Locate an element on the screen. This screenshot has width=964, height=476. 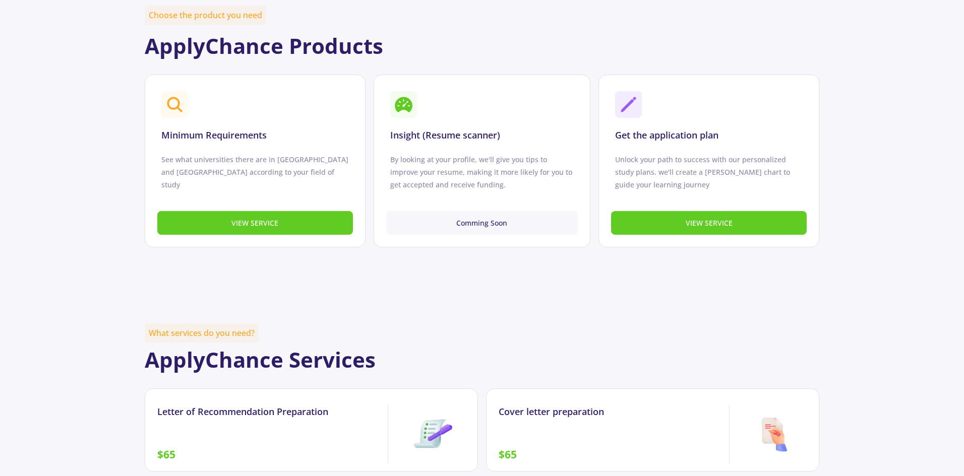
span: What services do you need? is located at coordinates (202, 333).